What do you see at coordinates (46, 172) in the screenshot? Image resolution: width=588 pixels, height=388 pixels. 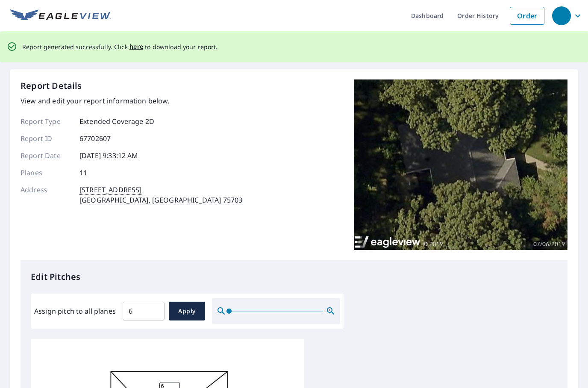 I see `p: Planes` at bounding box center [46, 172].